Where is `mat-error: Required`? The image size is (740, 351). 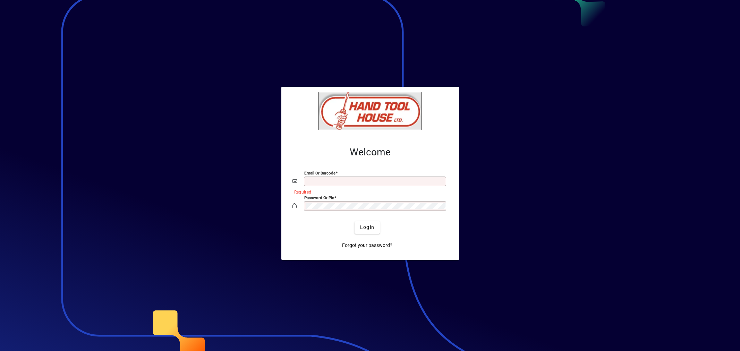
mat-error: Required is located at coordinates (368, 191).